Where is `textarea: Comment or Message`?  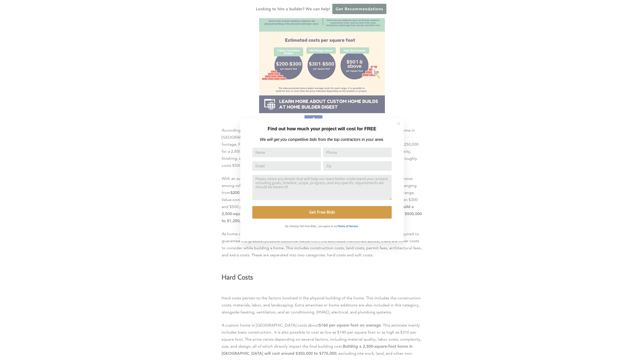 textarea: Comment or Message is located at coordinates (322, 187).